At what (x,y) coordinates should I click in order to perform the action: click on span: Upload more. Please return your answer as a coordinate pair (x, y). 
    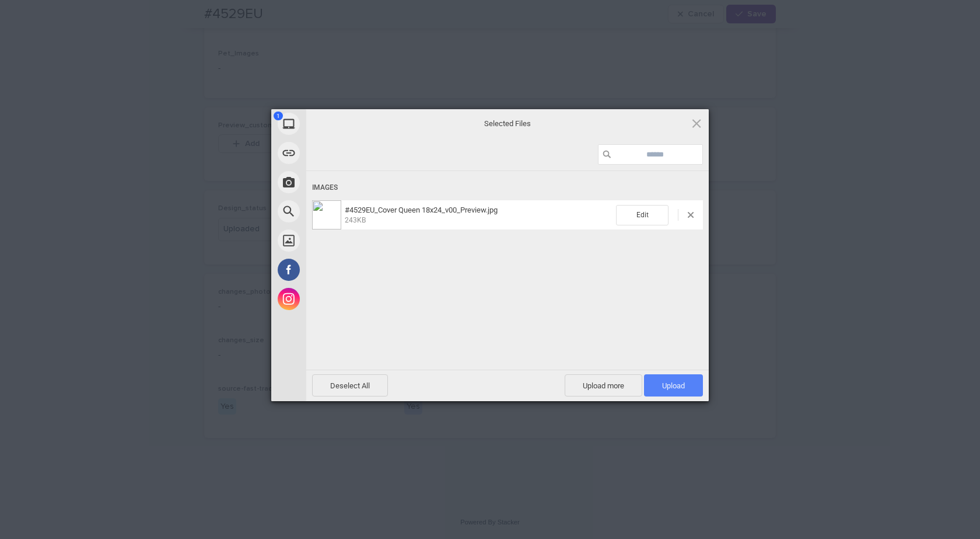
    Looking at the image, I should click on (604, 385).